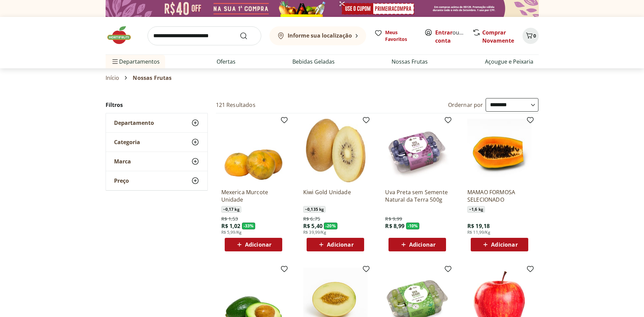 Image resolution: width=644 pixels, height=317 pixels. What do you see at coordinates (476, 210) in the screenshot?
I see `span: ~ 1,6 kg` at bounding box center [476, 210].